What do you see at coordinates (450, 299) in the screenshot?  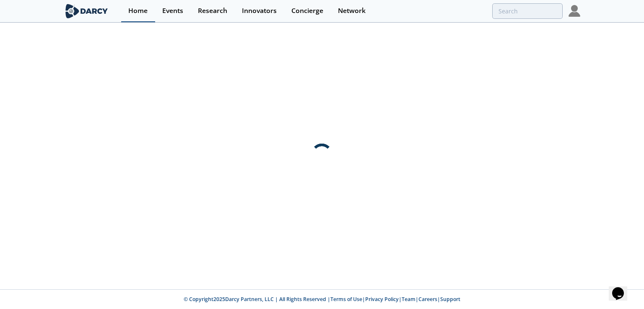 I see `a: Support` at bounding box center [450, 299].